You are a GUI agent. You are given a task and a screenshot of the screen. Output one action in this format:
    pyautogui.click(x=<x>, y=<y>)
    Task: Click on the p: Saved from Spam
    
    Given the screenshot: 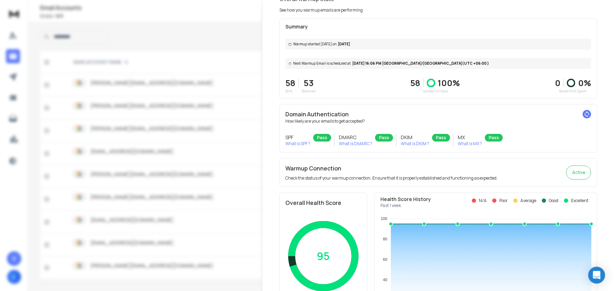 What is the action you would take?
    pyautogui.click(x=573, y=91)
    